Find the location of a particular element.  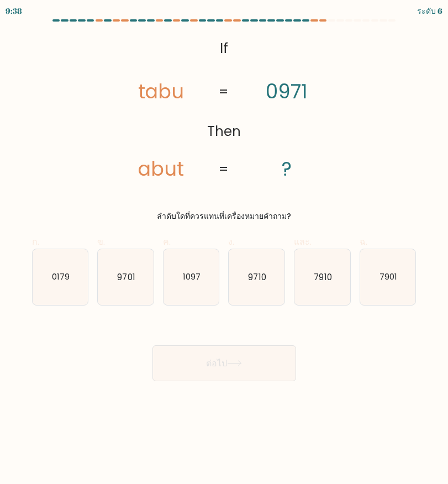

font: ก. is located at coordinates (35, 242).